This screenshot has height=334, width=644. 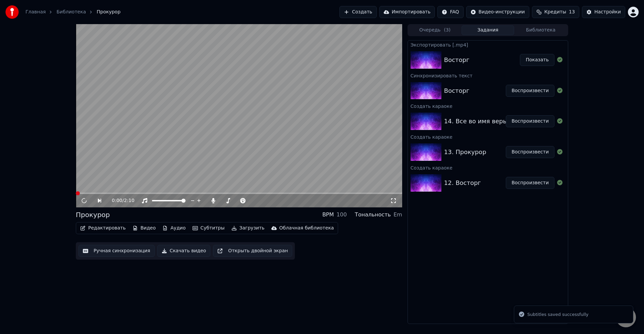 I want to click on img: youka, so click(x=12, y=12).